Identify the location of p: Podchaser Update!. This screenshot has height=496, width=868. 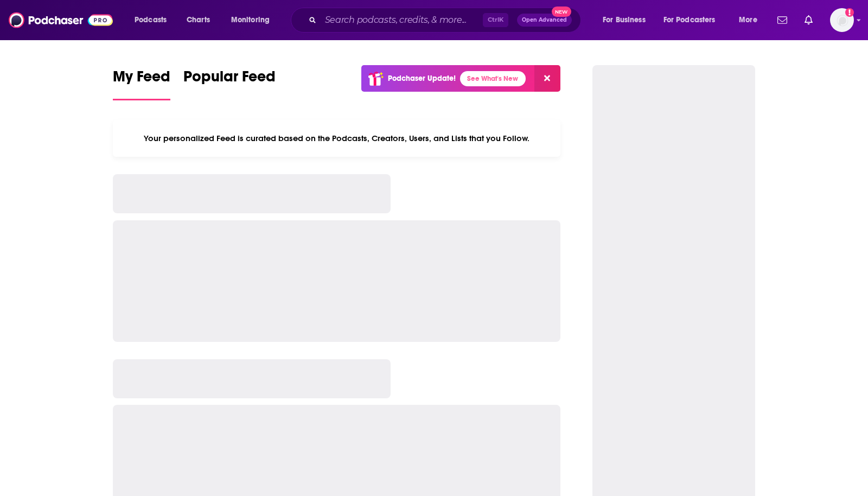
(421, 78).